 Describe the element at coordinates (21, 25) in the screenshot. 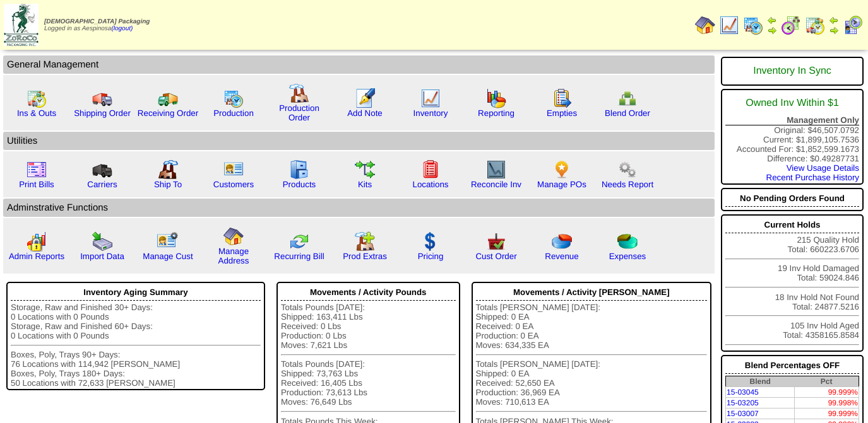

I see `img: zoroco-logo-small.webp` at that location.